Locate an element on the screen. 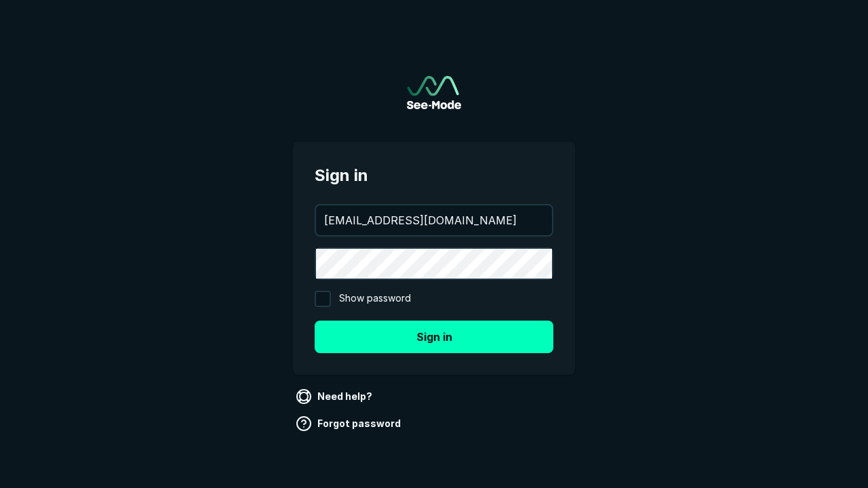  a: Go to sign in is located at coordinates (434, 93).